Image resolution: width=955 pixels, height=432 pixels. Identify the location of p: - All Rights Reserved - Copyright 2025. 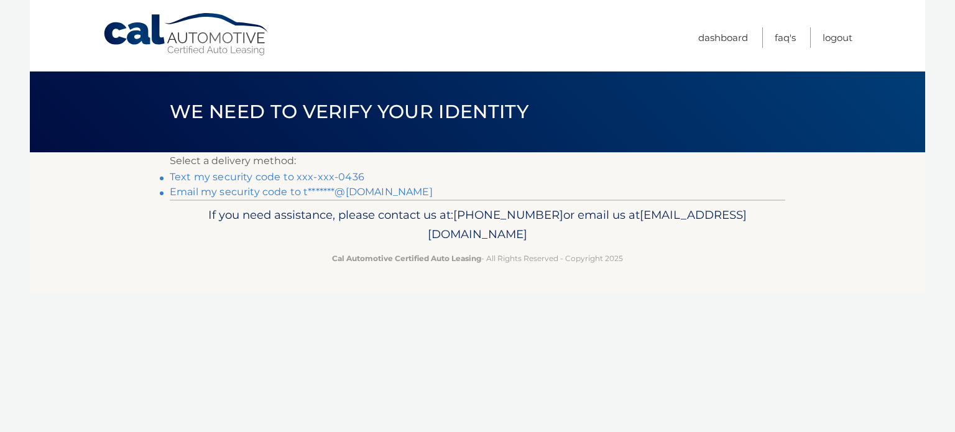
(478, 258).